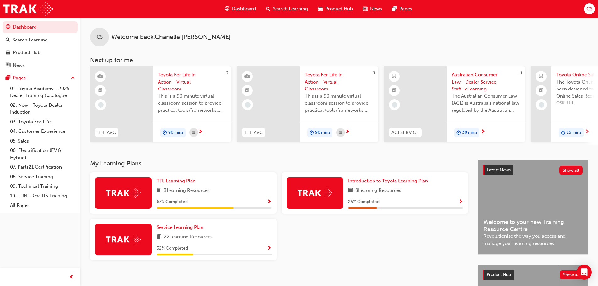  Describe the element at coordinates (172, 248) in the screenshot. I see `span: 32 % Completed` at that location.